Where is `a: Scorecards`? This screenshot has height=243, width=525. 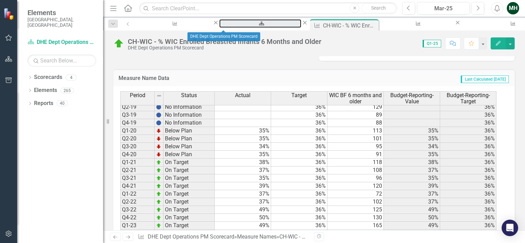 a: Scorecards is located at coordinates (48, 77).